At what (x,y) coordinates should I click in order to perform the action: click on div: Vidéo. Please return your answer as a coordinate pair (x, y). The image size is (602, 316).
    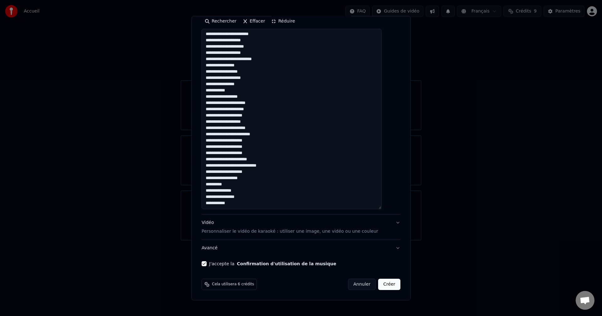
    Looking at the image, I should click on (290, 227).